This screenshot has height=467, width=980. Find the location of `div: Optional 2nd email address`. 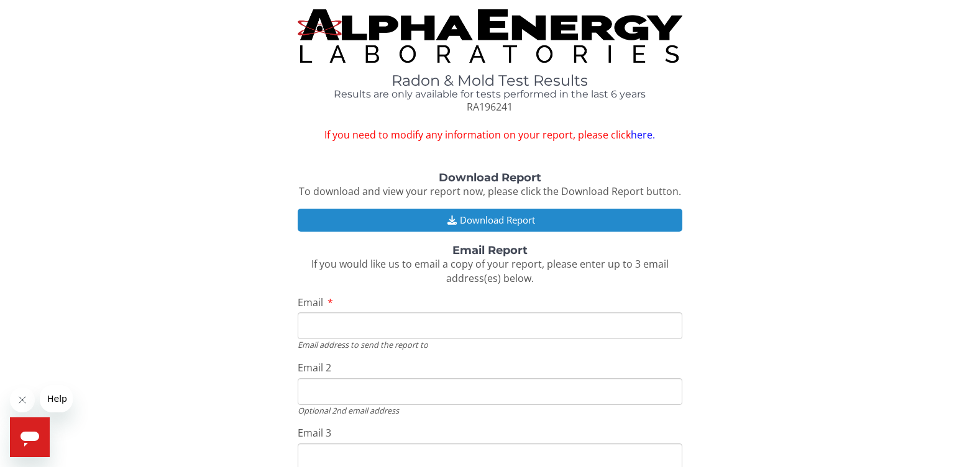

div: Optional 2nd email address is located at coordinates (490, 411).